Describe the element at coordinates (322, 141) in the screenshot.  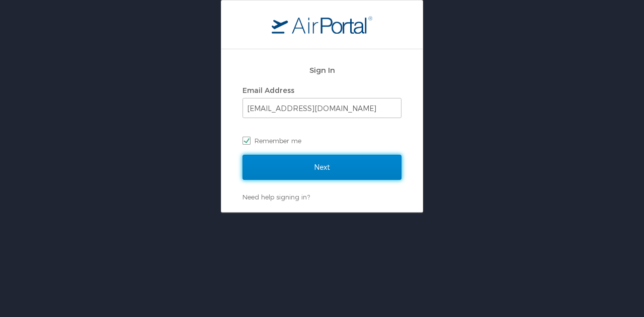
I see `label: Remember me` at that location.